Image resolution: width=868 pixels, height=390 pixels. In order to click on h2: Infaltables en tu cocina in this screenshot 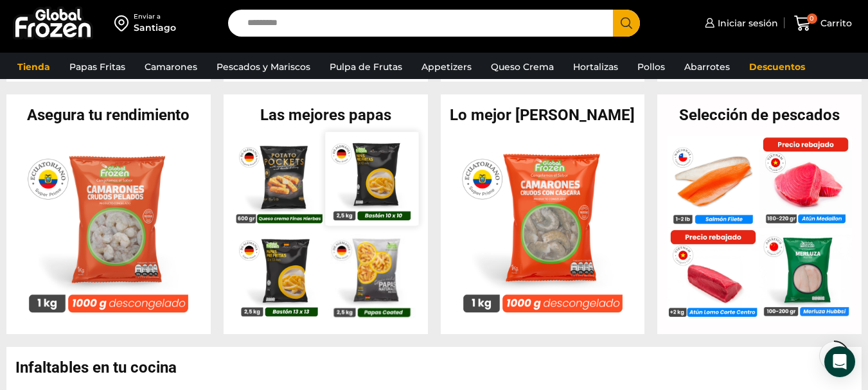, I will do `click(438, 367)`.